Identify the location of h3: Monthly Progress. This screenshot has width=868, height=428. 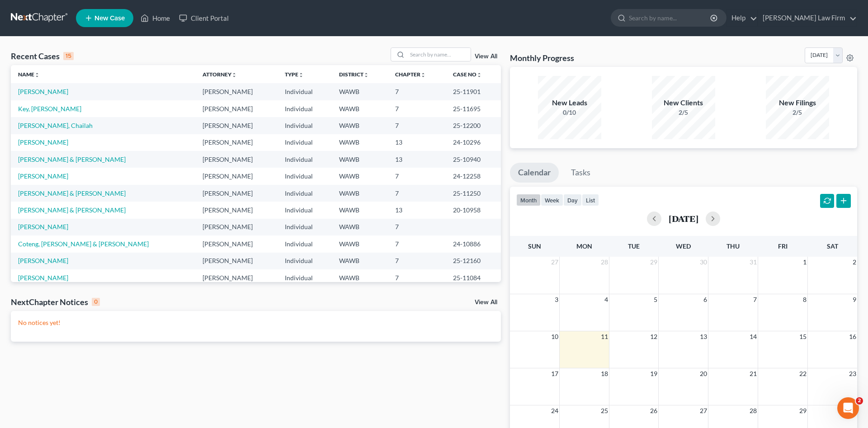
(542, 58).